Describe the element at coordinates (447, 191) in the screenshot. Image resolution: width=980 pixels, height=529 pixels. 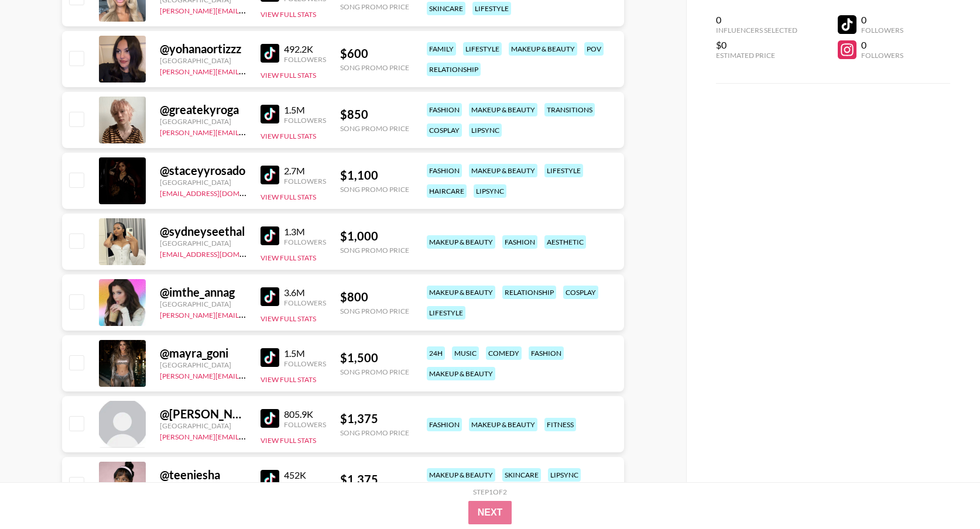
I see `div: haircare` at that location.